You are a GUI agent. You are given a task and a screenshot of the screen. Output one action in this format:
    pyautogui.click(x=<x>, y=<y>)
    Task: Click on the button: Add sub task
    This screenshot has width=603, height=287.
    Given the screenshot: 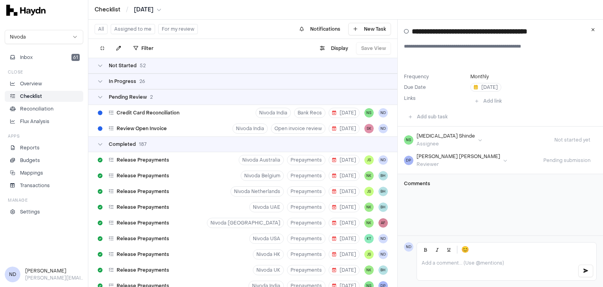 What is the action you would take?
    pyautogui.click(x=428, y=117)
    